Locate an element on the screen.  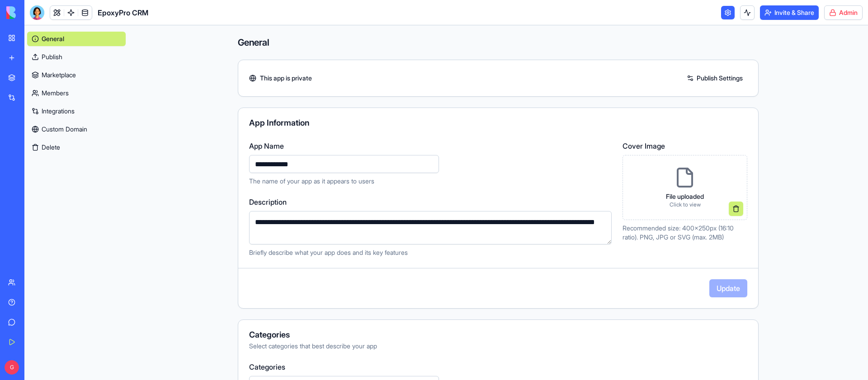
div: App Information is located at coordinates (498, 123).